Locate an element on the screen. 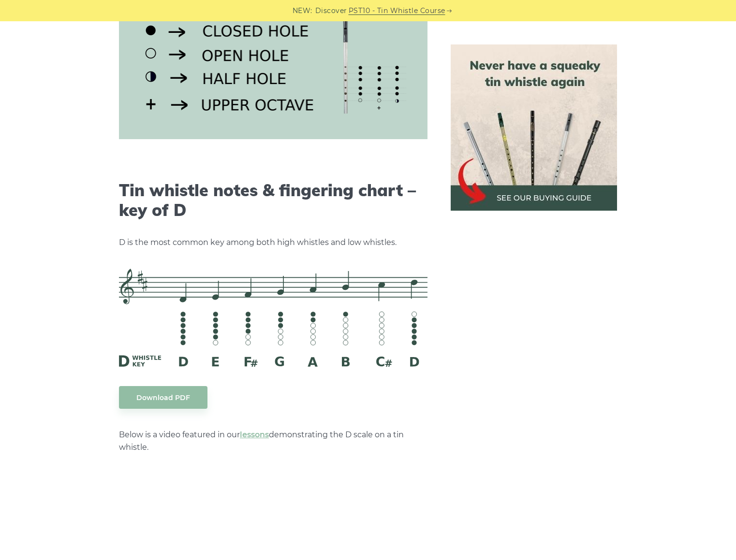 The image size is (736, 560). p: D is the most common key among both high whistles and low whistles. is located at coordinates (273, 243).